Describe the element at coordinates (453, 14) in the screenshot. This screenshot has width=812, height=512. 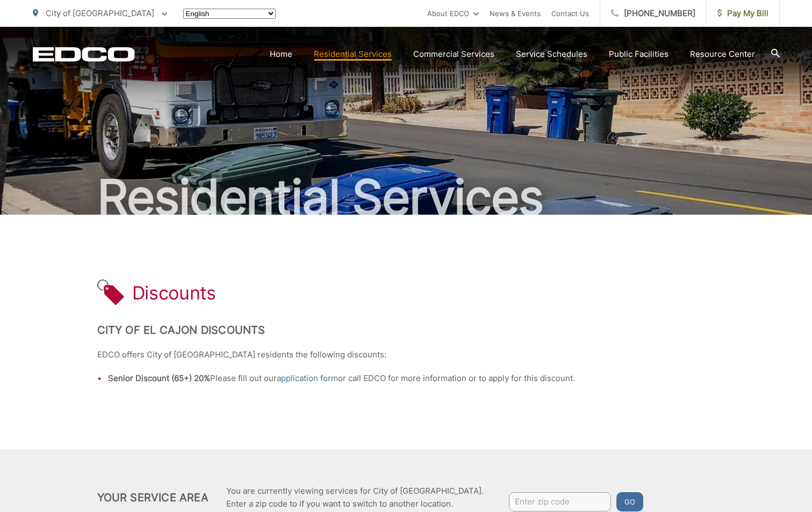
I see `a: About EDCO` at that location.